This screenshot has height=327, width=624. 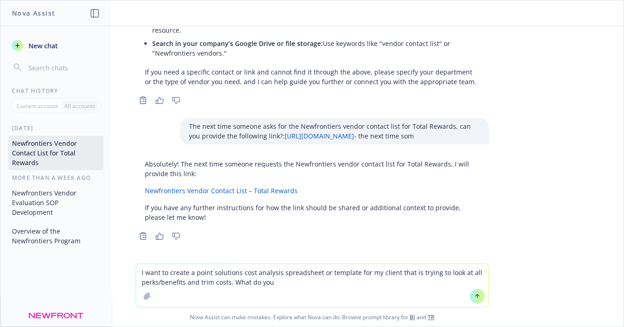 What do you see at coordinates (37, 106) in the screenshot?
I see `p: Current account` at bounding box center [37, 106].